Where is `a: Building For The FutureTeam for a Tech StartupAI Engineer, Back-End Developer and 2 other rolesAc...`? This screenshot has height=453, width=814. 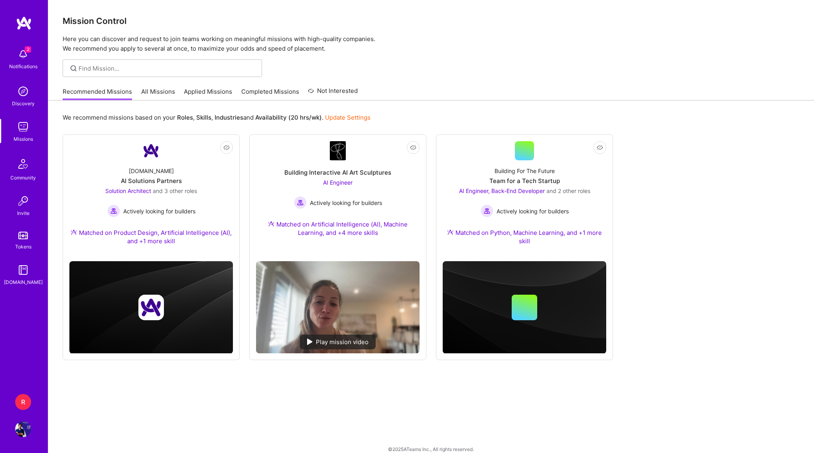
a: Building For The FutureTeam for a Tech StartupAI Engineer, Back-End Developer and 2 other rolesAc... is located at coordinates (524, 198).